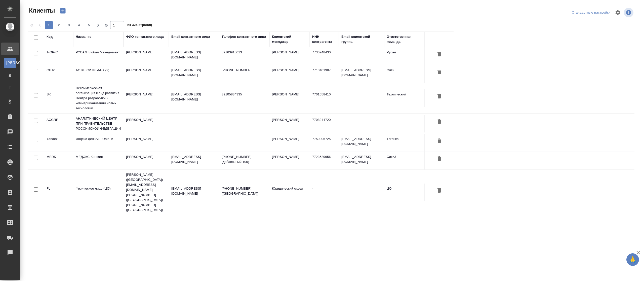 This screenshot has height=281, width=644. What do you see at coordinates (98, 56) in the screenshot?
I see `td: РУСАЛ Глобал Менеджмент` at bounding box center [98, 56].